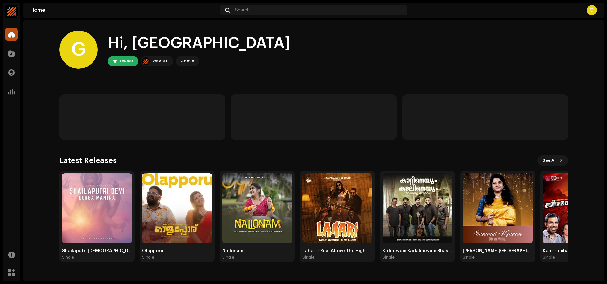  Describe the element at coordinates (88, 160) in the screenshot. I see `h3: Latest Releases` at that location.